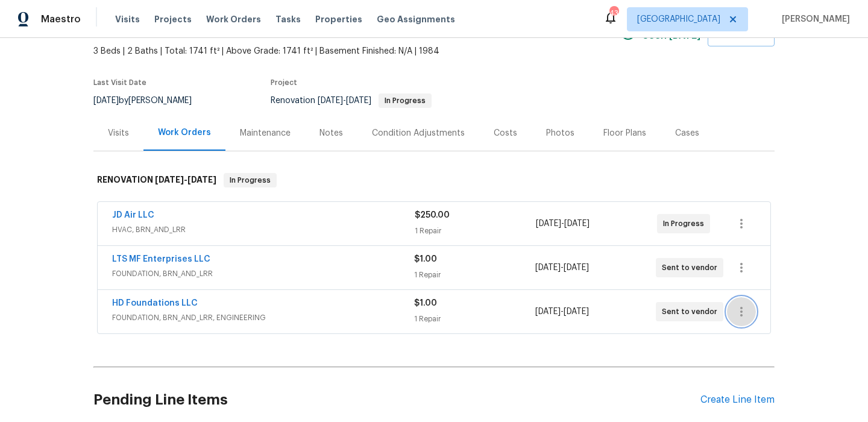 The height and width of the screenshot is (422, 868). Describe the element at coordinates (505, 133) in the screenshot. I see `div: Costs` at that location.